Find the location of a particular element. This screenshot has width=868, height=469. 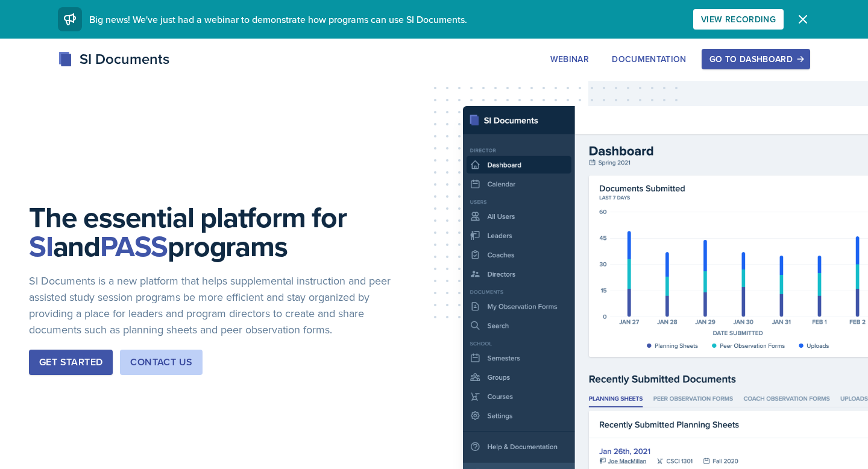

div: View Recording is located at coordinates (739, 20).